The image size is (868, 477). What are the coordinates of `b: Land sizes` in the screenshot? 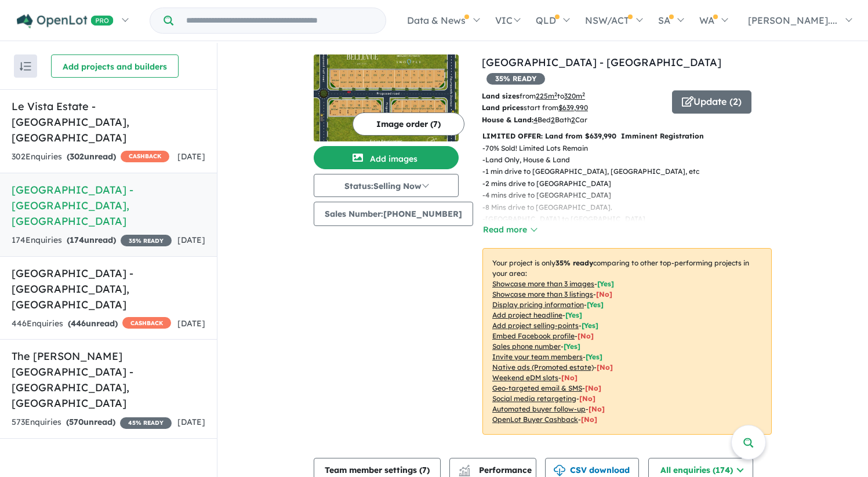 It's located at (500, 96).